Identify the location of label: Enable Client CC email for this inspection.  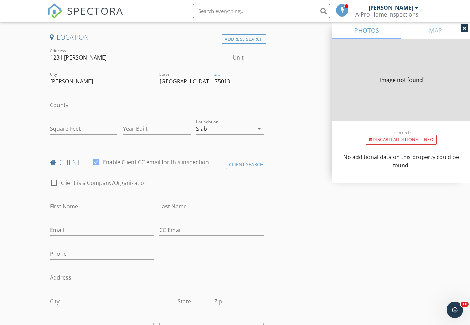
(156, 162).